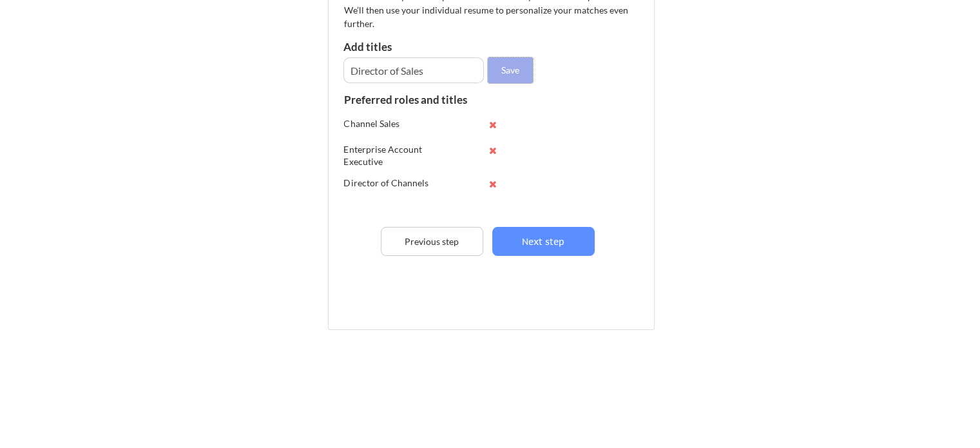  Describe the element at coordinates (413, 99) in the screenshot. I see `div: Preferred roles and titles` at that location.